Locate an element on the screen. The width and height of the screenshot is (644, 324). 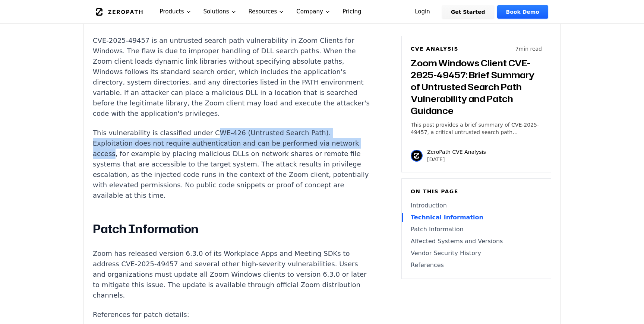
p: ZeroPath CVE Analysis is located at coordinates (456, 152).